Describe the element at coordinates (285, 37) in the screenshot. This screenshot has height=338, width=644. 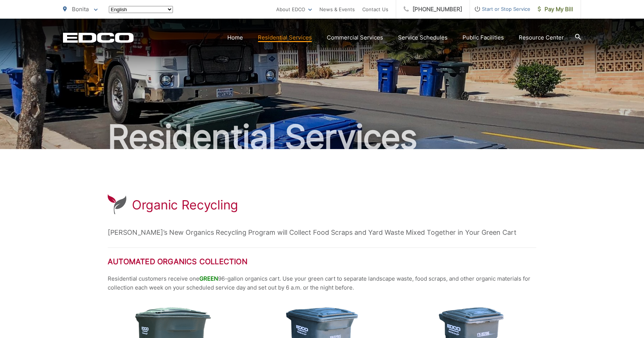
I see `a: Residential Services` at that location.